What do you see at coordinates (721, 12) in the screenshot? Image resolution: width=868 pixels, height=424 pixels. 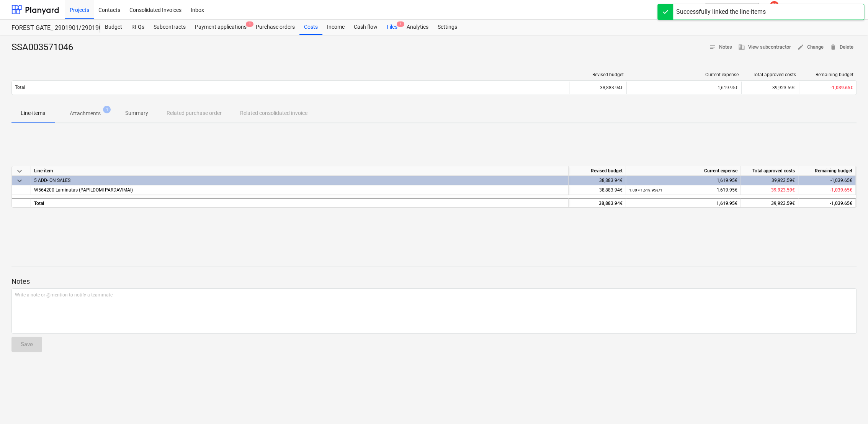 I see `div: Successfully linked the line-items` at bounding box center [721, 12].